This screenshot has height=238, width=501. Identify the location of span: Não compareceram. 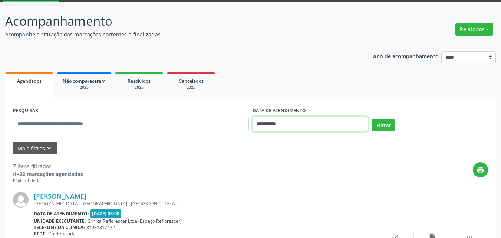
(84, 81).